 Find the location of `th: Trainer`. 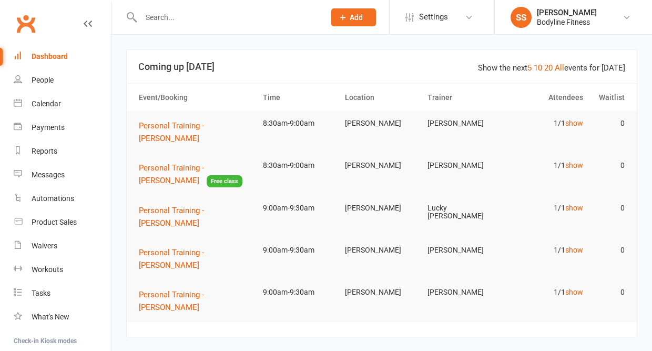

th: Trainer is located at coordinates (464, 97).